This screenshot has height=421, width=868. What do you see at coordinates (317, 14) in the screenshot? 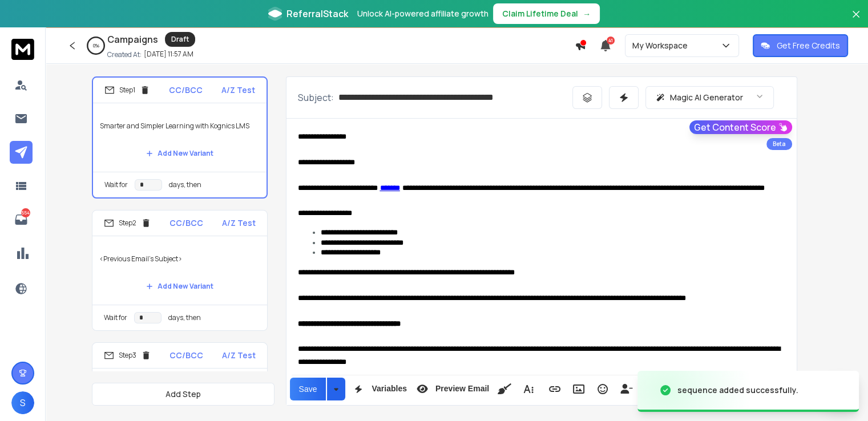
I see `span: ReferralStack` at bounding box center [317, 14].